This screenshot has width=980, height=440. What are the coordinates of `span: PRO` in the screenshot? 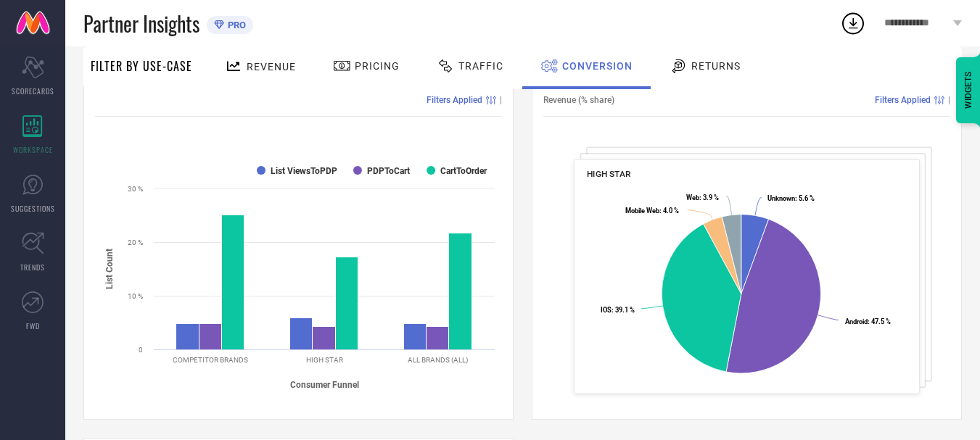 It's located at (235, 24).